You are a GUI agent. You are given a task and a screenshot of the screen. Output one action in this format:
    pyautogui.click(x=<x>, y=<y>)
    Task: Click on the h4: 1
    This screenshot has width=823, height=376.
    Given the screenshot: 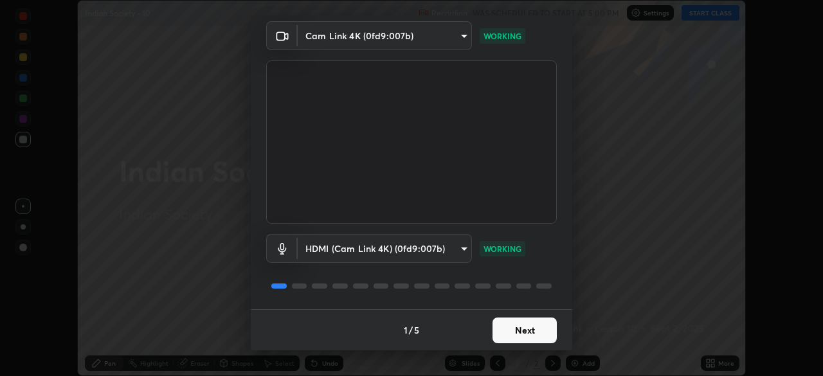 What is the action you would take?
    pyautogui.click(x=406, y=330)
    